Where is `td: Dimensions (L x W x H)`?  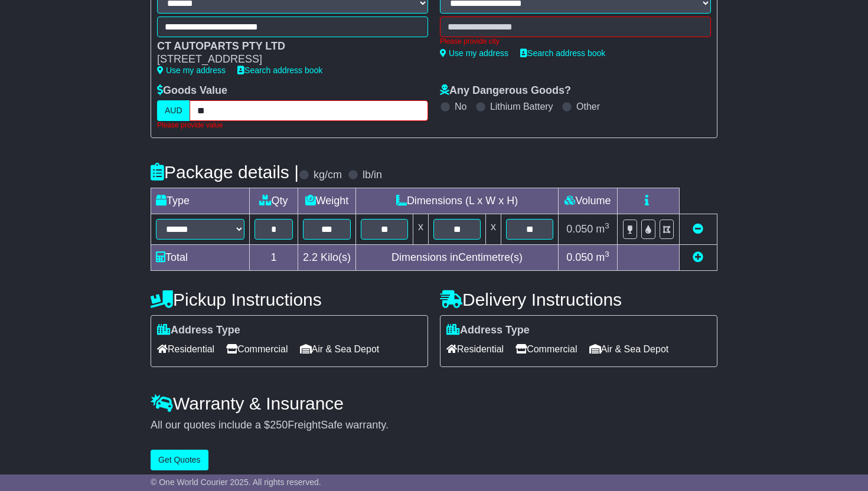 td: Dimensions (L x W x H) is located at coordinates (458, 201).